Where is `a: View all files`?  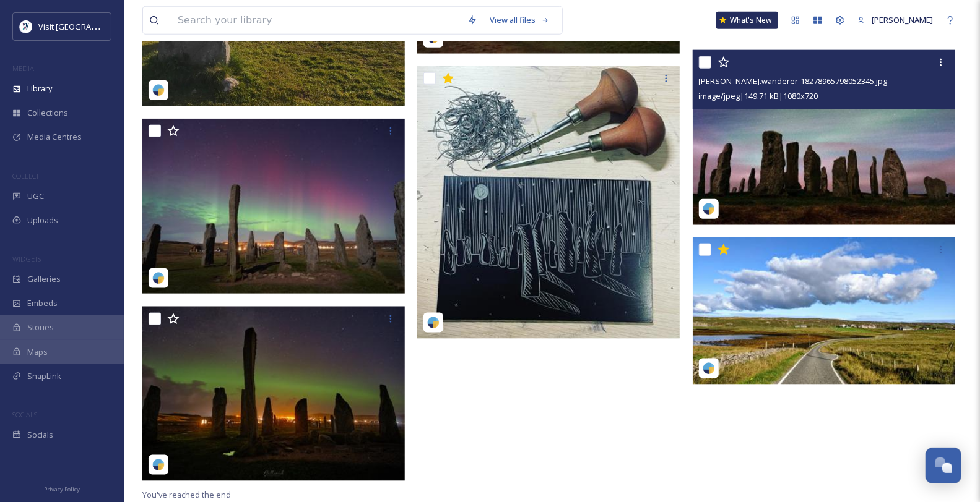 a: View all files is located at coordinates (519, 20).